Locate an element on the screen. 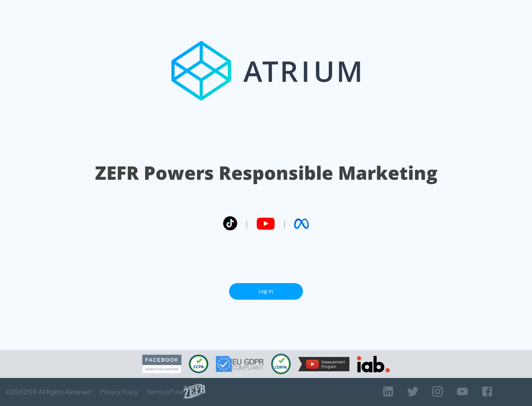  span: © 2025 ZEFR All Rights Reserved is located at coordinates (48, 392).